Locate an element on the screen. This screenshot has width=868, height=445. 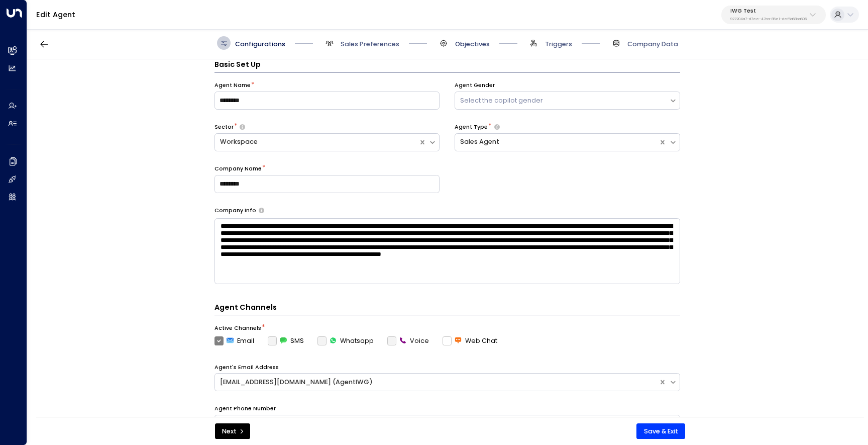
label: Whatsapp is located at coordinates (345, 341).